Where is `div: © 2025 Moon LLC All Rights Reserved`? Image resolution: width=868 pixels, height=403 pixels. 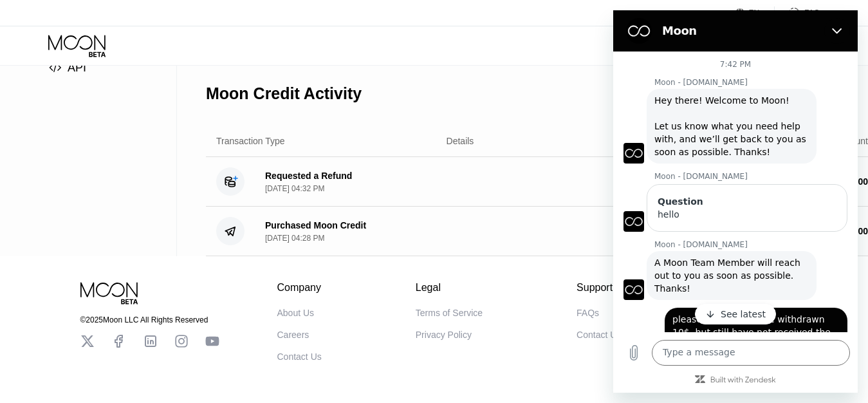
div: © 2025 Moon LLC All Rights Reserved is located at coordinates (149, 320).